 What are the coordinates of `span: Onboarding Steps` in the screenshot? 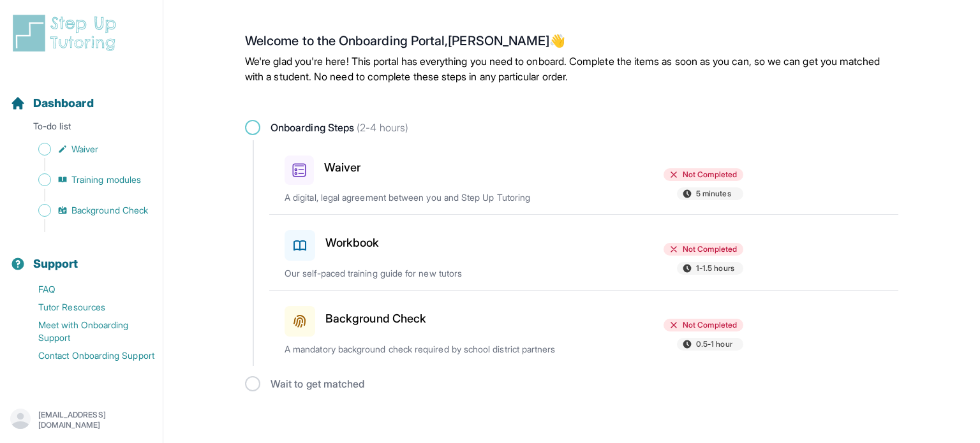 It's located at (339, 128).